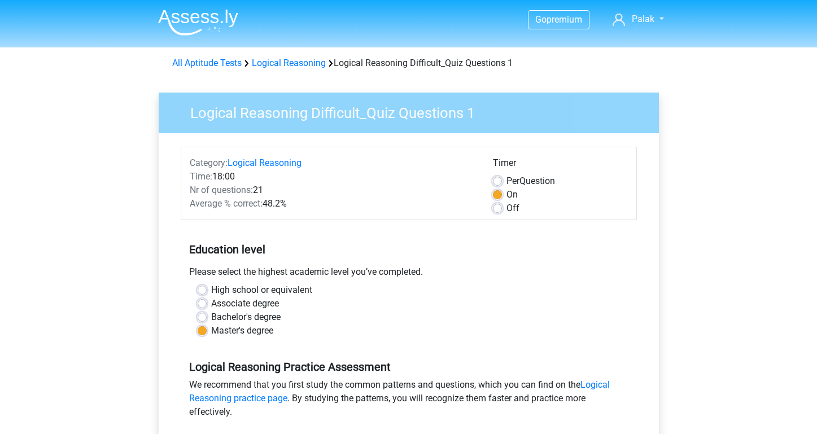 This screenshot has height=434, width=817. I want to click on label: On, so click(512, 195).